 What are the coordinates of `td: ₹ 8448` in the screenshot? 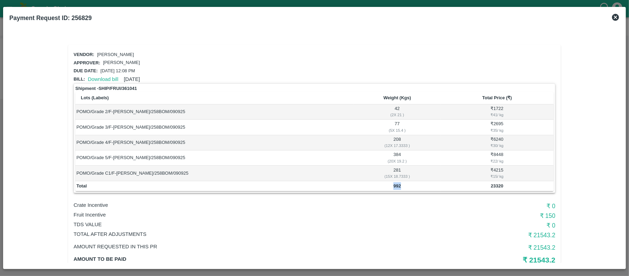 It's located at (497, 158).